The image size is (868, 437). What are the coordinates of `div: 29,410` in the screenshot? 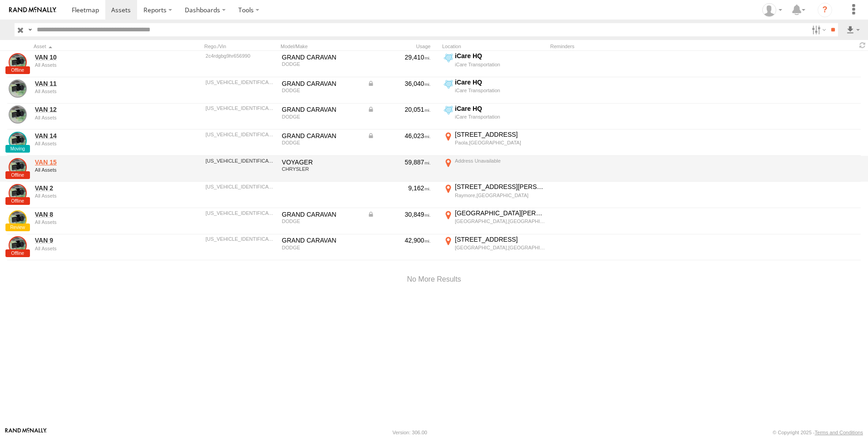 It's located at (399, 58).